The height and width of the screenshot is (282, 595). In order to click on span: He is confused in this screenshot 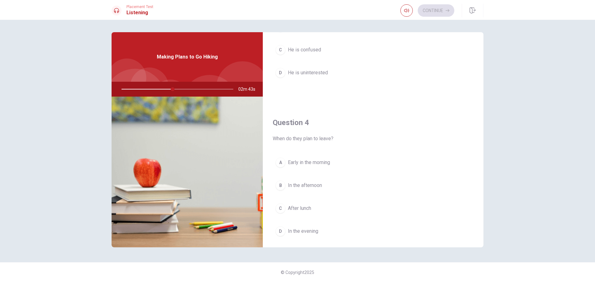, I will do `click(304, 50)`.